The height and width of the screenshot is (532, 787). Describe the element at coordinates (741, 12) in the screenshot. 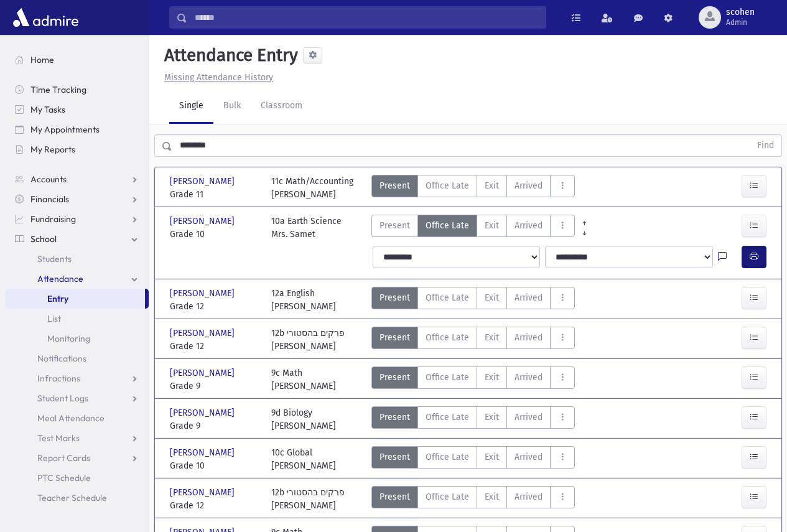

I see `span: scohen` at that location.